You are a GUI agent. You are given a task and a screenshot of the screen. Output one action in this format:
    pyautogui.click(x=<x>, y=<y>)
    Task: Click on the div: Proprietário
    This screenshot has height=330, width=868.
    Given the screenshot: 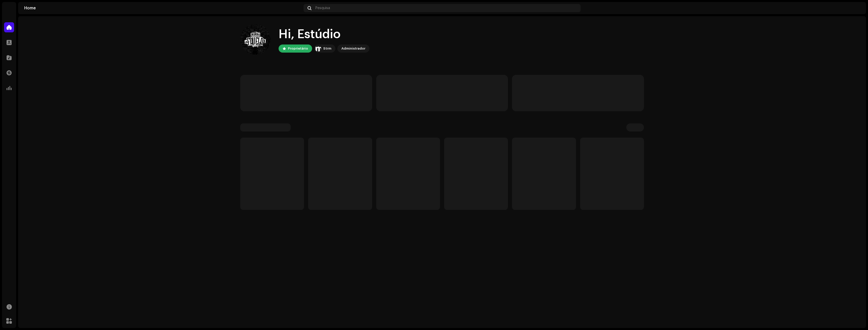 What is the action you would take?
    pyautogui.click(x=298, y=48)
    